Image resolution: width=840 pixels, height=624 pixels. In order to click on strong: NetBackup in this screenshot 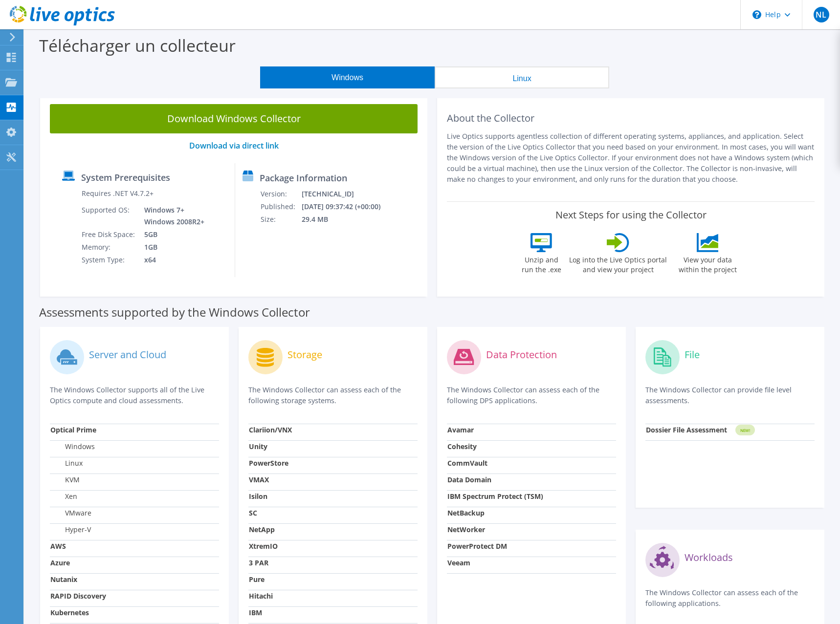, I will do `click(466, 512)`.